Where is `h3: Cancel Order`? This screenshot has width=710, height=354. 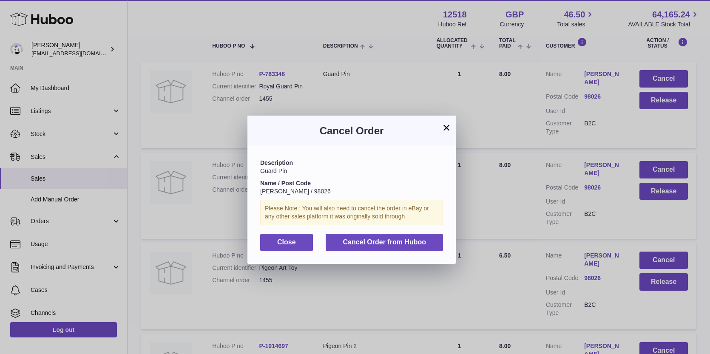 h3: Cancel Order is located at coordinates (352, 131).